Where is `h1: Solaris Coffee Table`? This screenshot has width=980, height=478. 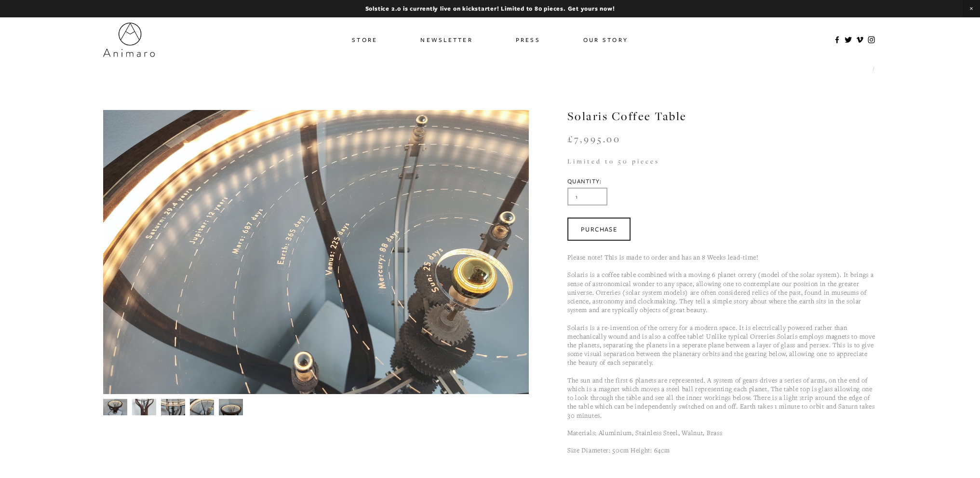 h1: Solaris Coffee Table is located at coordinates (722, 116).